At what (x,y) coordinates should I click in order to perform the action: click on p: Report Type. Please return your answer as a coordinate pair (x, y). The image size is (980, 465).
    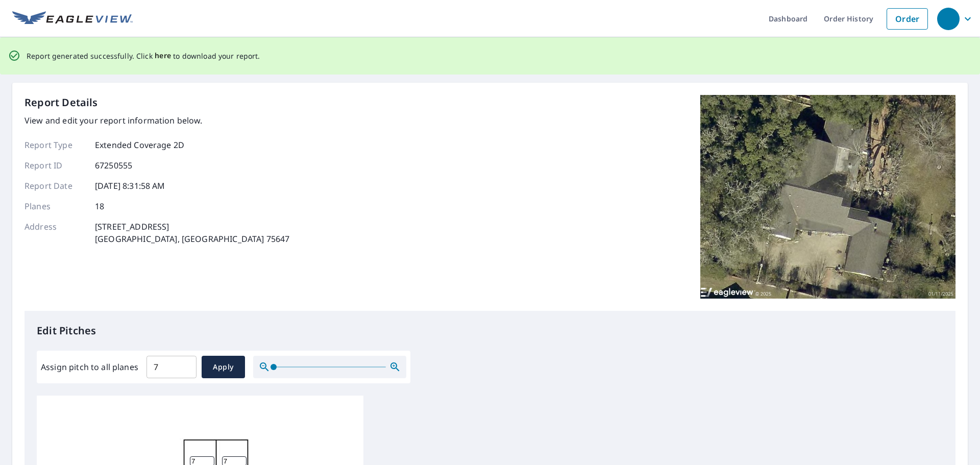
    Looking at the image, I should click on (56, 145).